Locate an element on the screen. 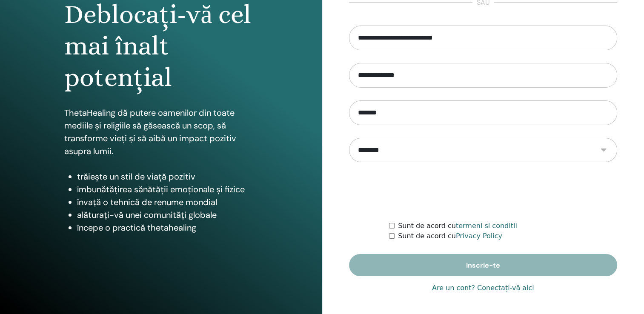  li: alăturați-vă unei comunități globale is located at coordinates (167, 215).